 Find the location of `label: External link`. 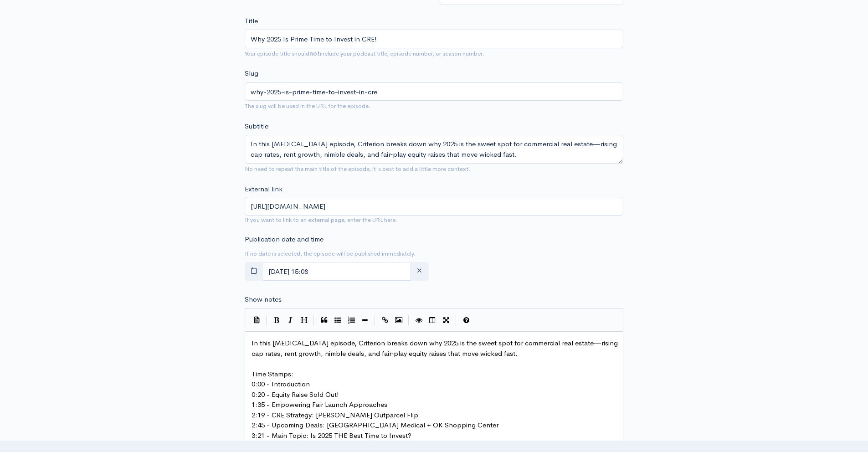

label: External link is located at coordinates (264, 189).